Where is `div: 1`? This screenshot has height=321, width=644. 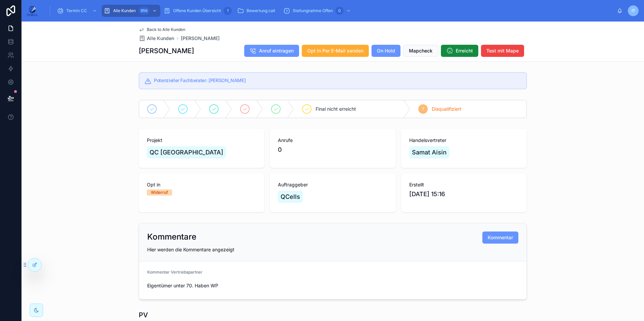 div: 1 is located at coordinates (228, 11).